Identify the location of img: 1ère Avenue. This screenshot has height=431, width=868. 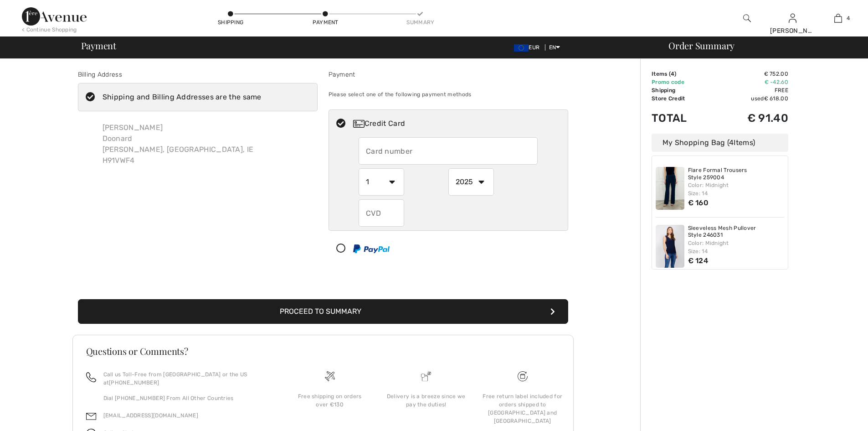
(54, 16).